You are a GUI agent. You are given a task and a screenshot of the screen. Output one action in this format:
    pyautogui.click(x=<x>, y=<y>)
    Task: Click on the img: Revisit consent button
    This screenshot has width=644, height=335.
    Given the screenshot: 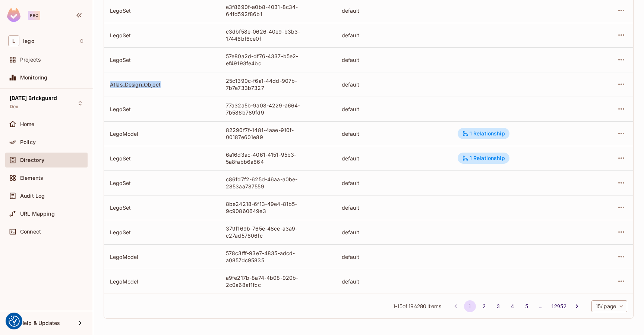 What is the action you would take?
    pyautogui.click(x=14, y=321)
    